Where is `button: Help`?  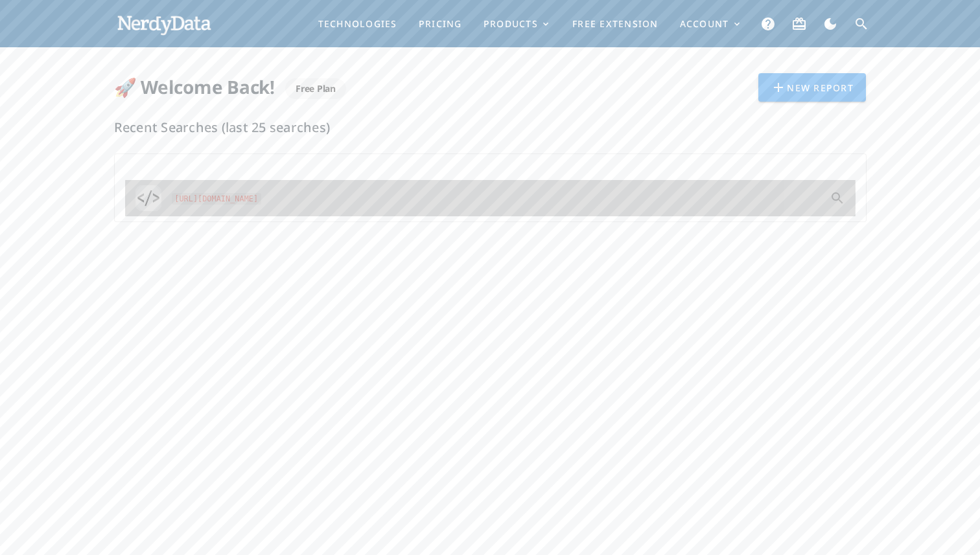 button: Help is located at coordinates (768, 24).